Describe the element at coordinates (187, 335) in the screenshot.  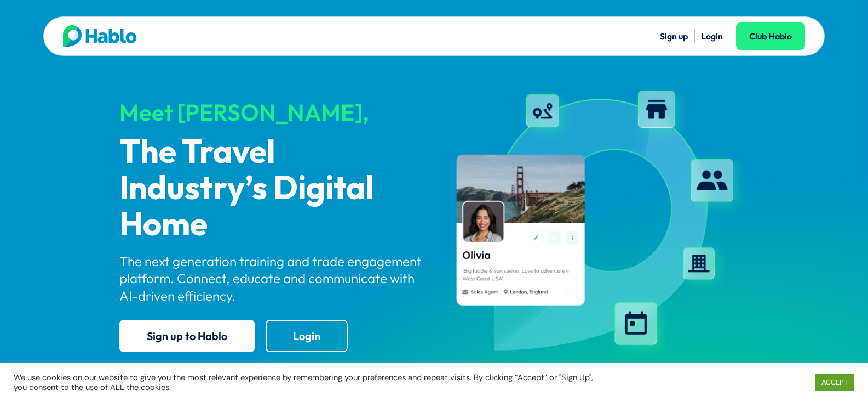
I see `a: Sign up to Hablo` at that location.